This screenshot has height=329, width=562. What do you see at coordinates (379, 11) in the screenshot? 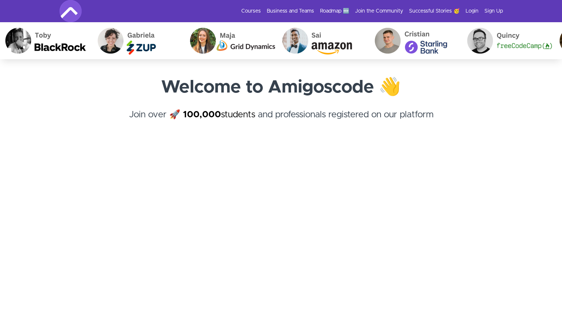
I see `a: Join the Community` at bounding box center [379, 11].